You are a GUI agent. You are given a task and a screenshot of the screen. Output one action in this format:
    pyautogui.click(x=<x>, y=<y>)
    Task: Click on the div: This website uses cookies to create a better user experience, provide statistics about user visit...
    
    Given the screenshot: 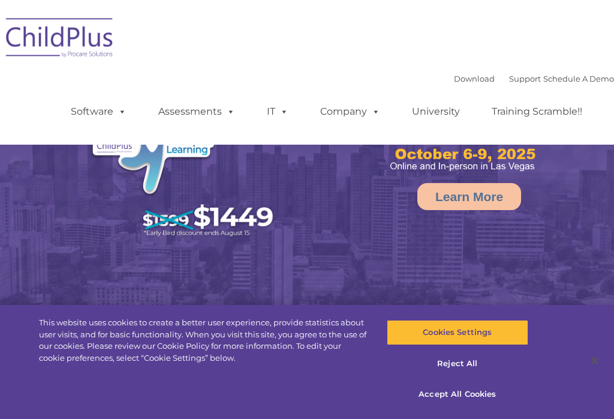 What is the action you would take?
    pyautogui.click(x=203, y=340)
    